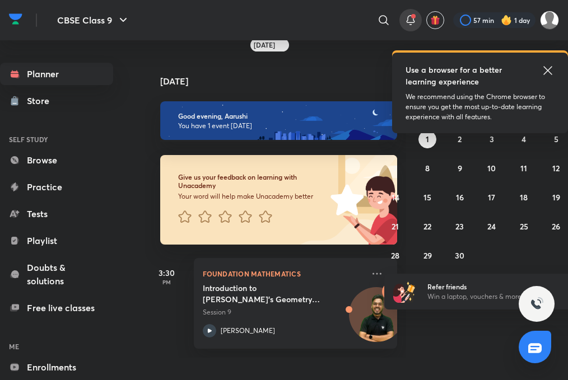 This screenshot has height=380, width=568. Describe the element at coordinates (427, 139) in the screenshot. I see `button: September 1, 2025` at that location.